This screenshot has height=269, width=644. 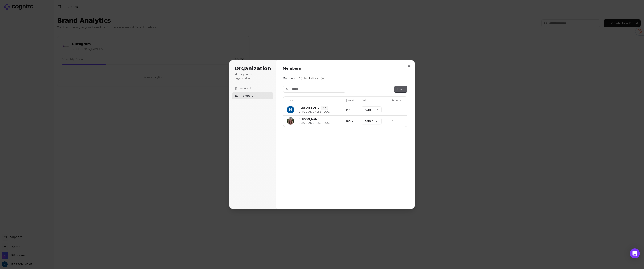 What do you see at coordinates (314, 100) in the screenshot?
I see `th: User` at bounding box center [314, 100].